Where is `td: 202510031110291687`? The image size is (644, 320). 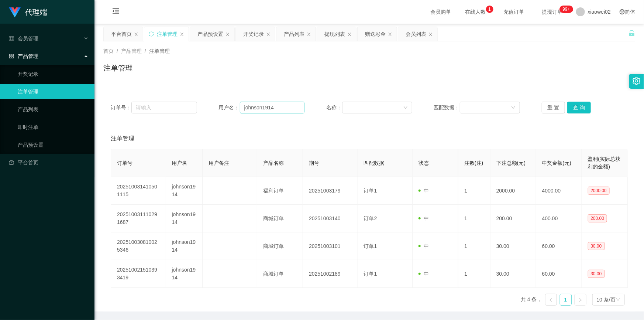
td: 202510031110291687 is located at coordinates (138, 218).